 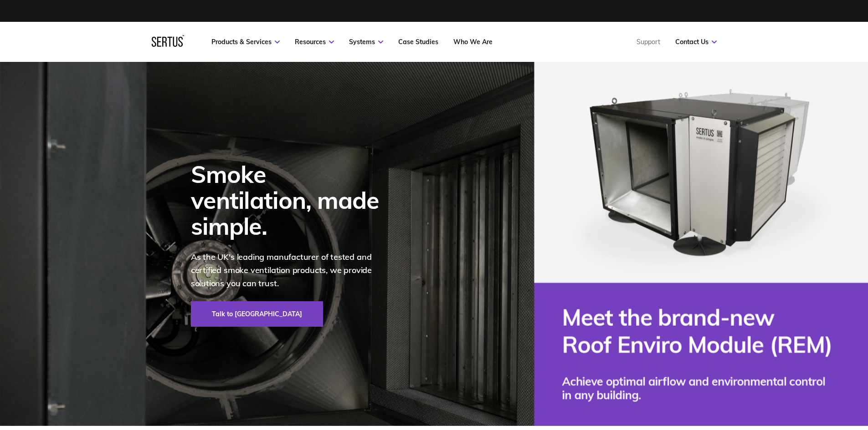 What do you see at coordinates (291, 270) in the screenshot?
I see `p: As the UK's leading manufacturer of tested and certified smoke ventilation products, we provide s...` at bounding box center [291, 270].